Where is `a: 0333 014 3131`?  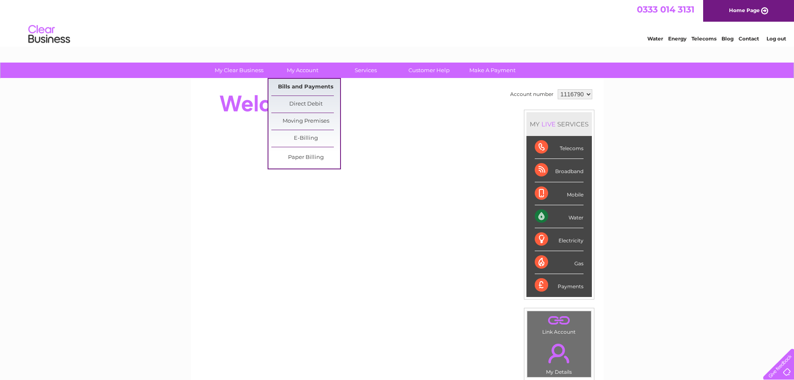 a: 0333 014 3131 is located at coordinates (666, 9).